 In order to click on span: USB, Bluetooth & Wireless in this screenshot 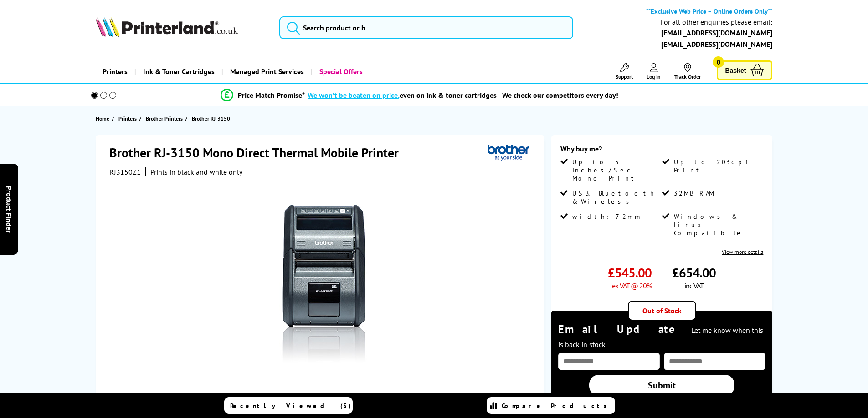, I will do `click(616, 198)`.